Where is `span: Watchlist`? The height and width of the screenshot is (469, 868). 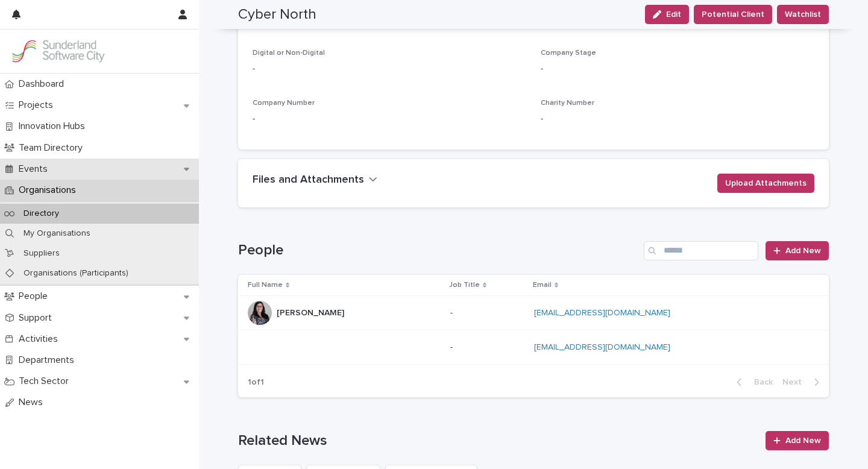 span: Watchlist is located at coordinates (803, 15).